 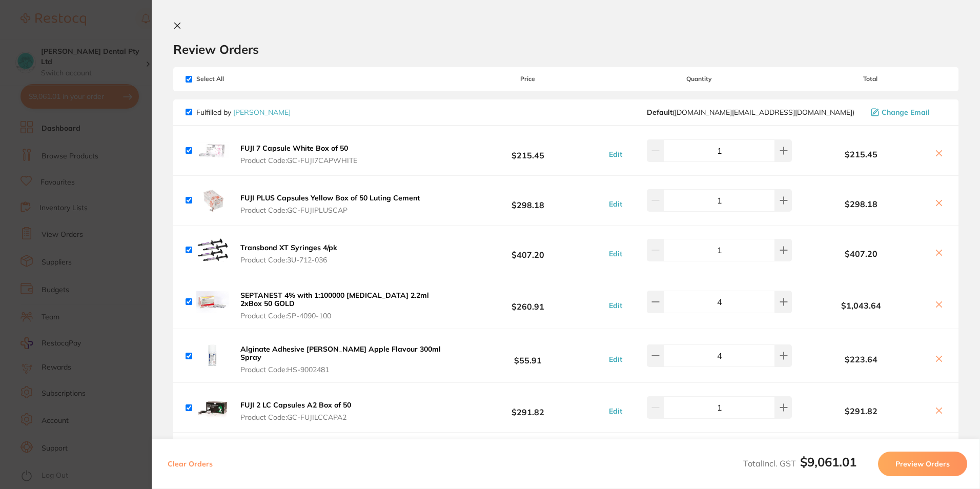 What do you see at coordinates (213, 250) in the screenshot?
I see `img: YWxsaXg1eQ` at bounding box center [213, 250].